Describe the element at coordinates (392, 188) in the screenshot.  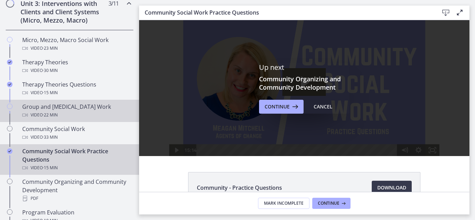
I see `span: Download` at that location.